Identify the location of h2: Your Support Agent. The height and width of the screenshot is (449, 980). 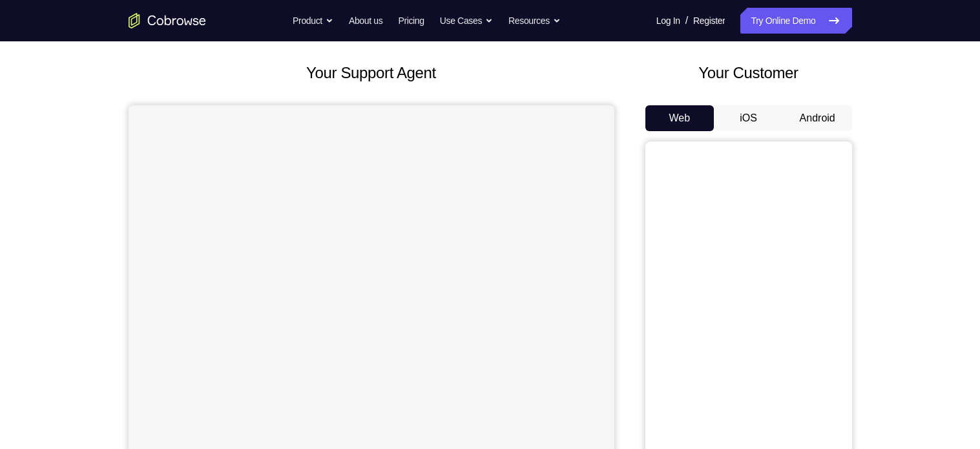
(371, 73).